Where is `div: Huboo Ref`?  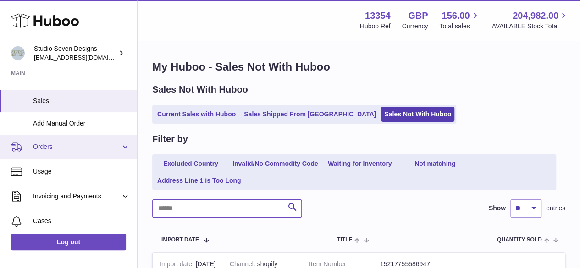
div: Huboo Ref is located at coordinates (375, 26).